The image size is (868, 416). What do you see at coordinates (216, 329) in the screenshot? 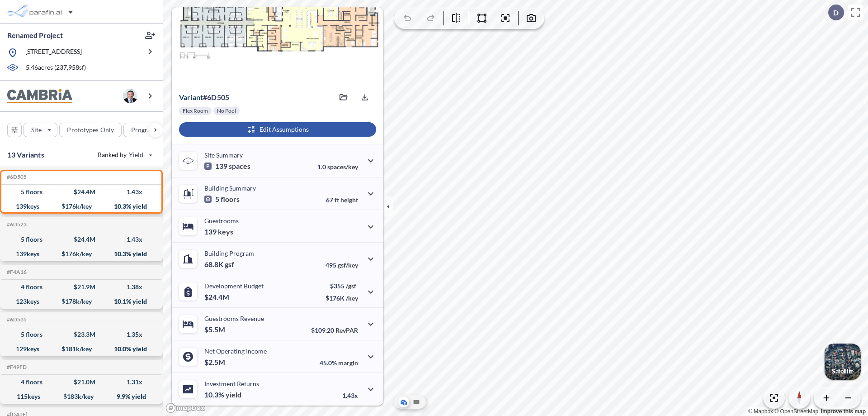
I see `p: $5.5M` at bounding box center [216, 329].